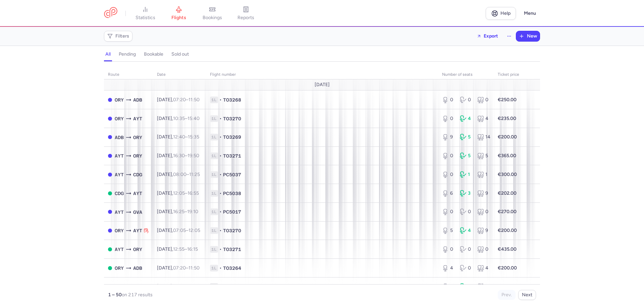 This screenshot has width=644, height=308. What do you see at coordinates (527, 295) in the screenshot?
I see `button: Next` at bounding box center [527, 295].